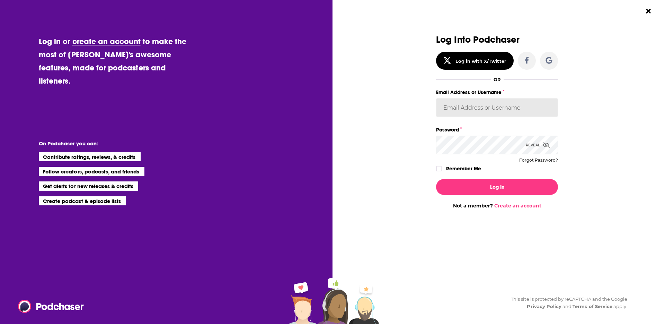  What do you see at coordinates (566, 302) in the screenshot?
I see `div: This site is protected by reCAPTCHA and the Google and apply.` at bounding box center [566, 302].